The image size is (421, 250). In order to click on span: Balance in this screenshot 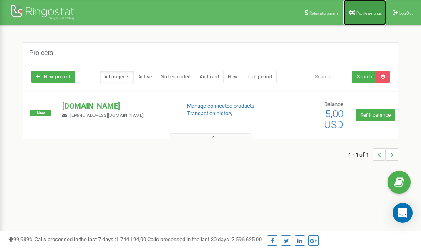, I will do `click(334, 104)`.